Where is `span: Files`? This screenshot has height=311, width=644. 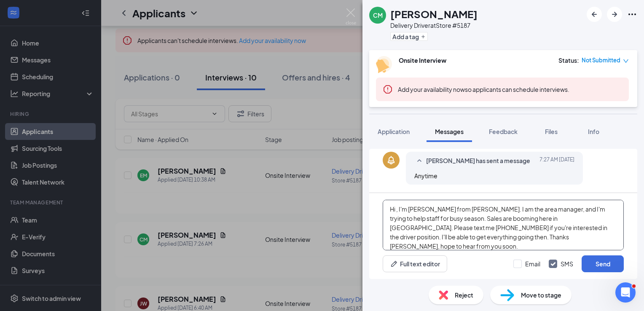 span: Files is located at coordinates (551, 131).